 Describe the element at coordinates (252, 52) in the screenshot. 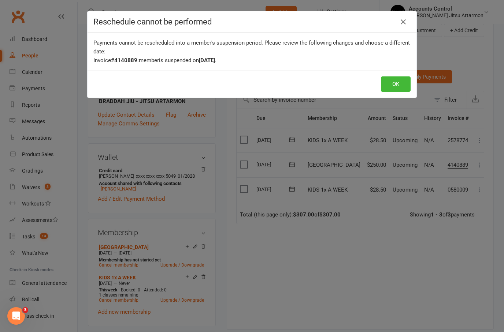

I see `div: Payments cannot be rescheduled into a member's suspension period. Please review the following cha...` at that location.